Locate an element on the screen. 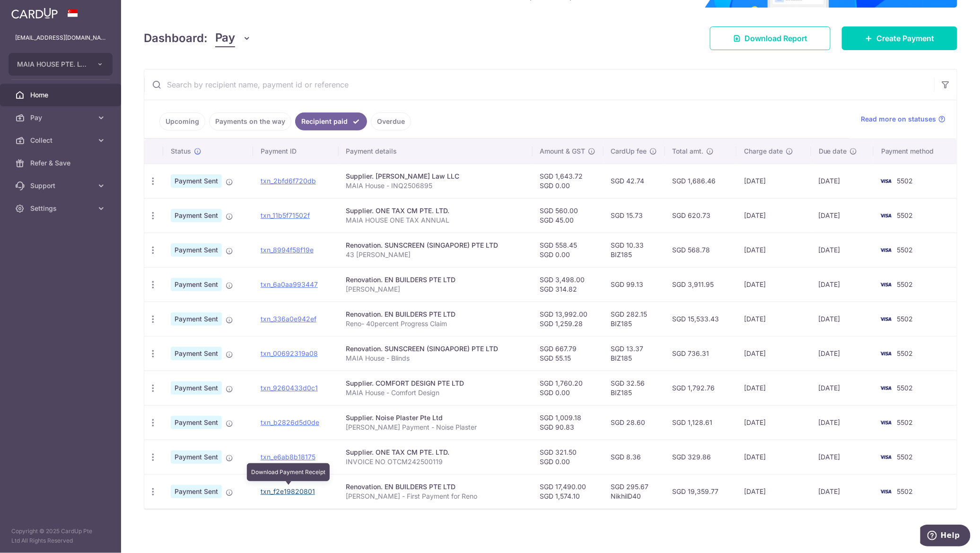  td: SGD 558.45 SGD 0.00 is located at coordinates (568, 250).